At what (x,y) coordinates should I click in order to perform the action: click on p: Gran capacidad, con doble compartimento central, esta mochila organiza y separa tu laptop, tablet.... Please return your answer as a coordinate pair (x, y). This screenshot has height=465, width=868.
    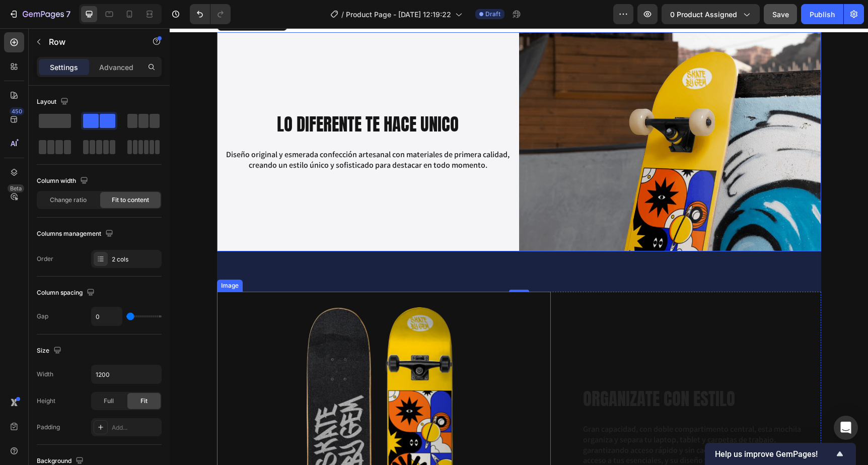
    Looking at the image, I should click on (532, 422).